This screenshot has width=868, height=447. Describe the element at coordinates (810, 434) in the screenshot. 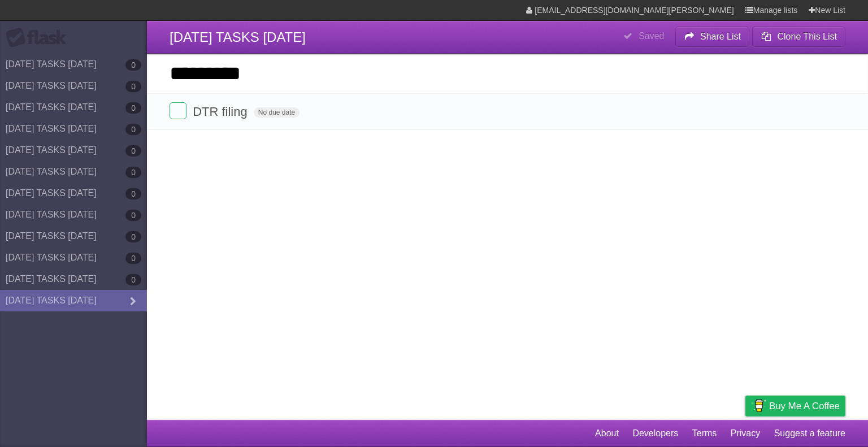

I see `a: Suggest a feature` at that location.